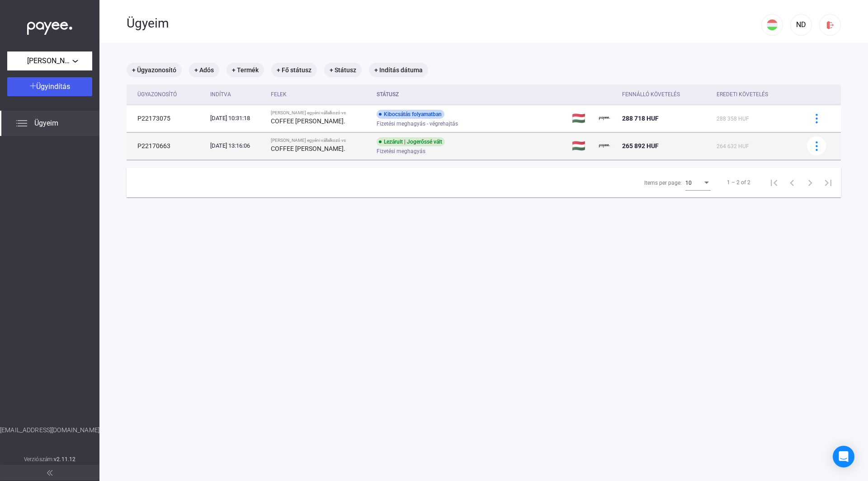 The height and width of the screenshot is (481, 868). I want to click on img: arrow-double-left-grey.svg, so click(50, 473).